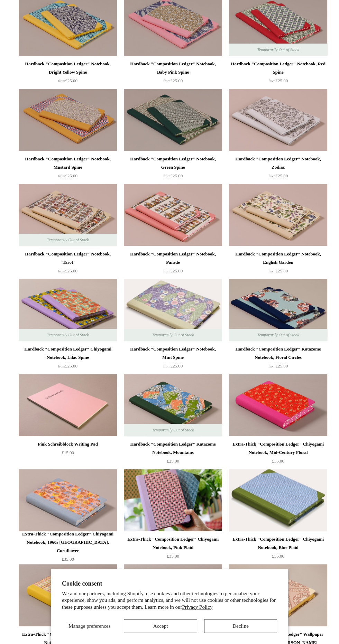 This screenshot has height=644, width=339. Describe the element at coordinates (169, 584) in the screenshot. I see `h2: Cookie consent` at that location.